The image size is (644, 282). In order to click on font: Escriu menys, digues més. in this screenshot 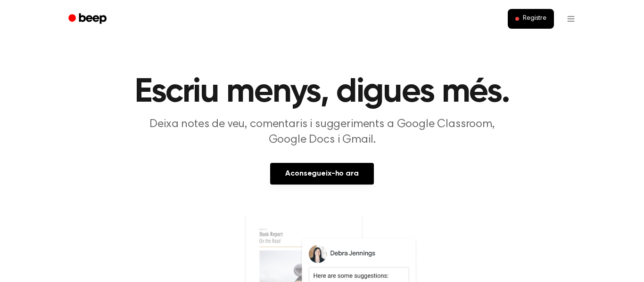, I will do `click(322, 92)`.